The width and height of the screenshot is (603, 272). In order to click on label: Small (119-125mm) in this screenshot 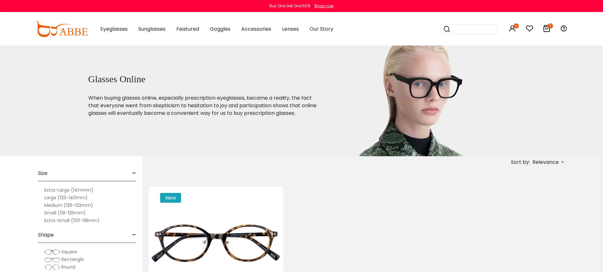, I will do `click(65, 213)`.